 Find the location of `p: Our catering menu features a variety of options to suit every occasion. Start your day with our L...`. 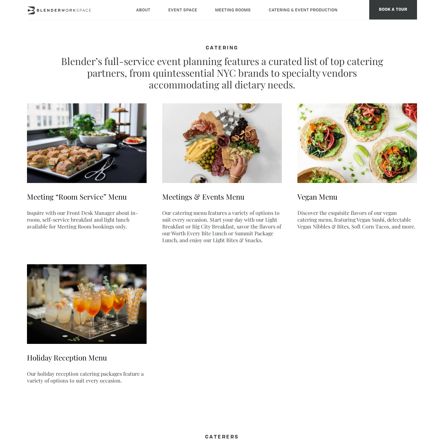

p: Our catering menu features a variety of options to suit every occasion. Start your day with our L... is located at coordinates (222, 226).